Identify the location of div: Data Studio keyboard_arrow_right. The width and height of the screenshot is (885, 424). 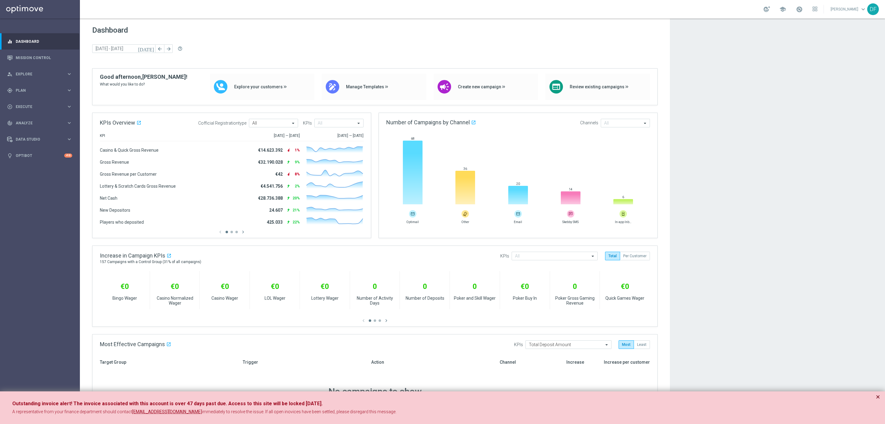
(40, 139).